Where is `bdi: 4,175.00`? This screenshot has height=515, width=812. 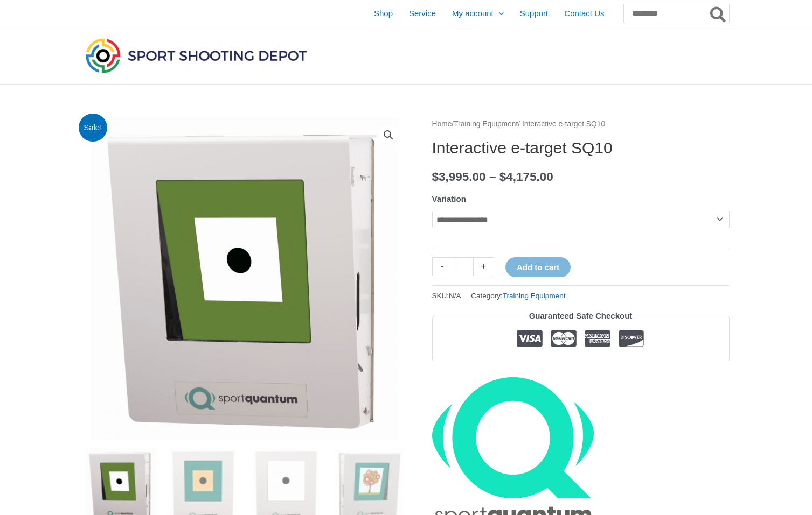
bdi: 4,175.00 is located at coordinates (526, 177).